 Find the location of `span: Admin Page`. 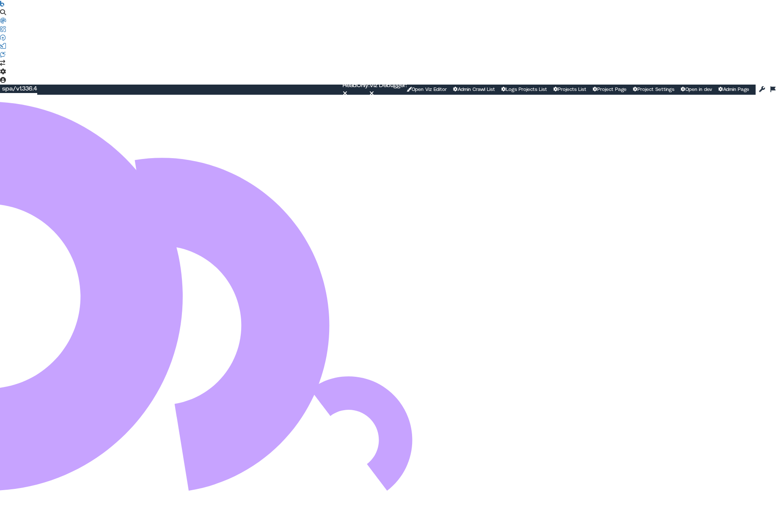

span: Admin Page is located at coordinates (736, 90).